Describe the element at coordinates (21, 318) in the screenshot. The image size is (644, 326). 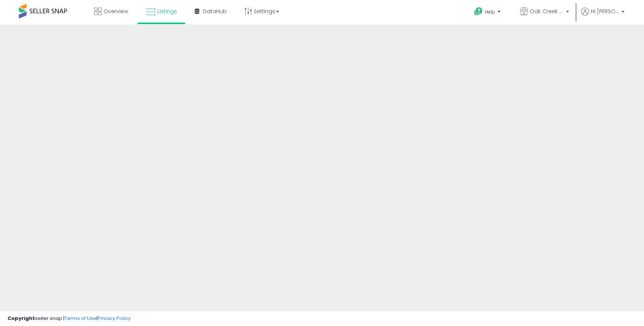
I see `strong: Copyright` at that location.